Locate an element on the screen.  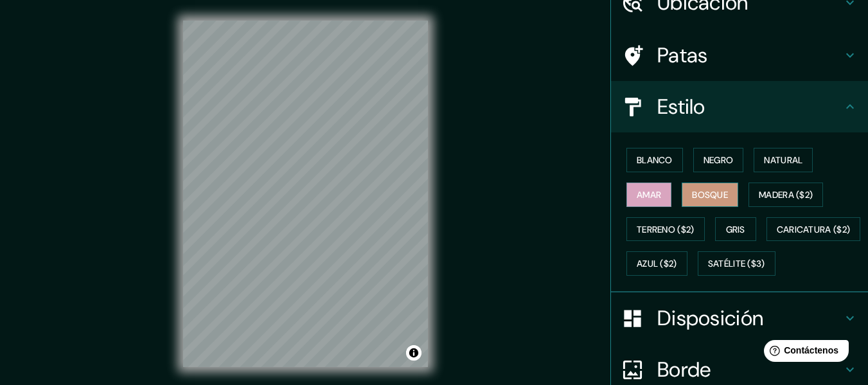
font: Terreno ($2) is located at coordinates (665, 229).